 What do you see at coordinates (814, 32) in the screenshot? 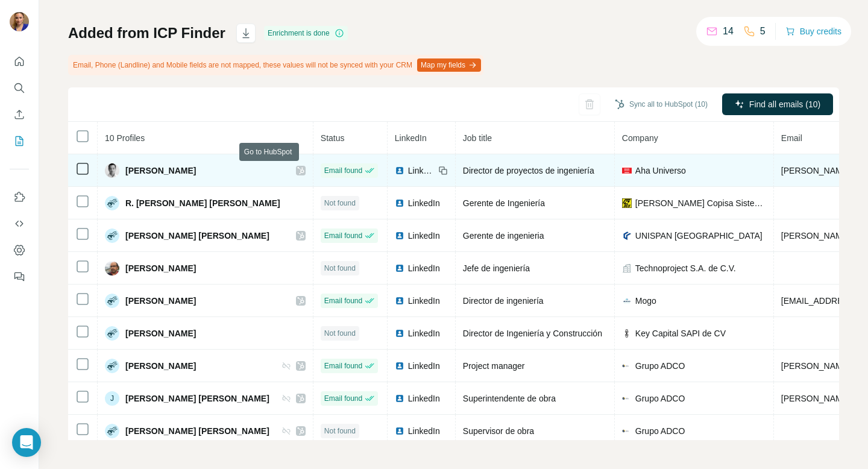
I see `button: Buy credits` at bounding box center [814, 32].